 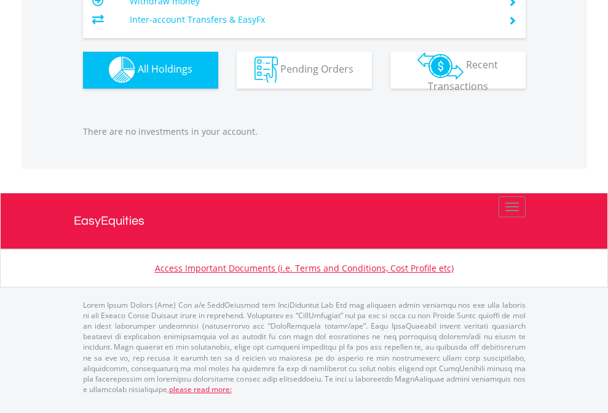 I want to click on p: There are no investments in your account., so click(x=304, y=132).